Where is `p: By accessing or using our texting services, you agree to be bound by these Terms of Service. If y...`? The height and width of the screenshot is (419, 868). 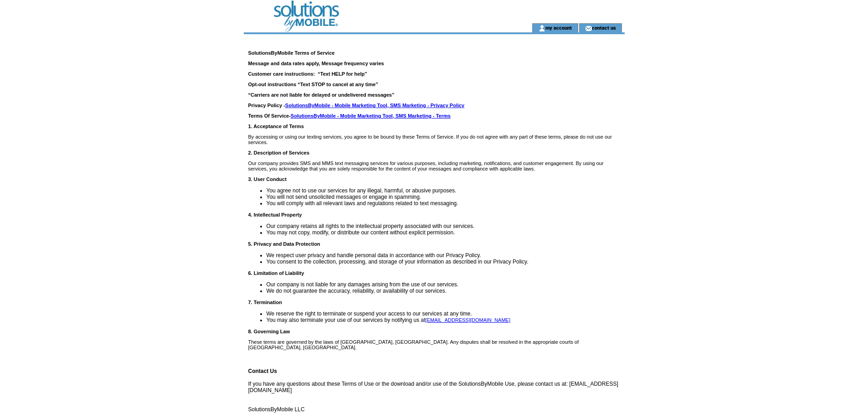 p: By accessing or using our texting services, you agree to be bound by these Terms of Service. If y... is located at coordinates (437, 139).